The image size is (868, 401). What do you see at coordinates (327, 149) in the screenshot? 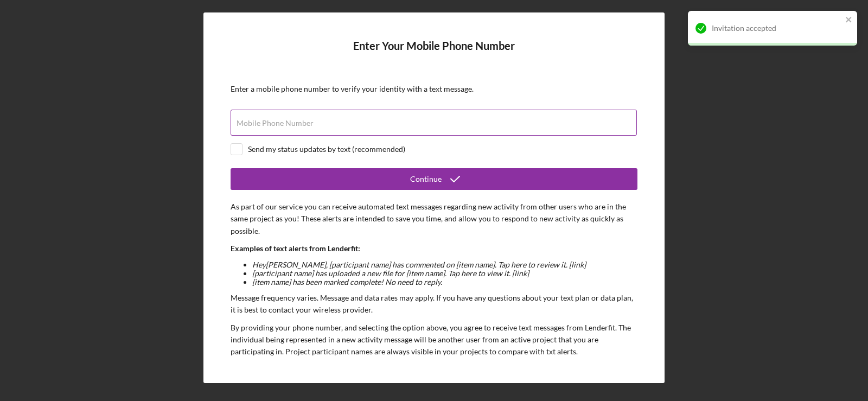
I see `div: Send my status updates by text (recommended)` at bounding box center [327, 149].